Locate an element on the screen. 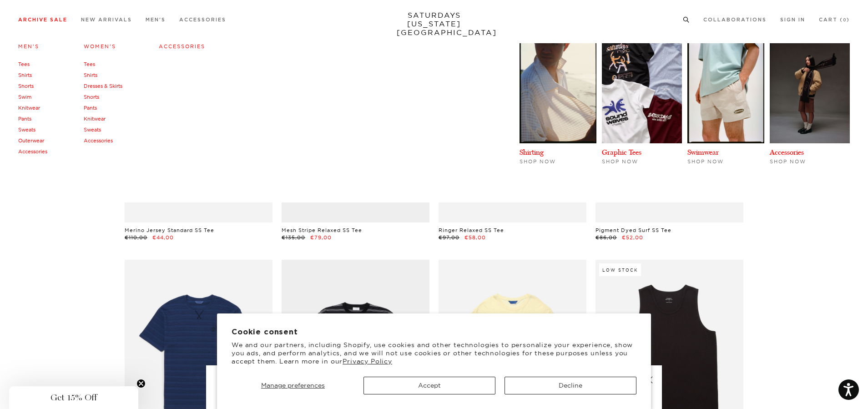 The image size is (868, 409). a: Privacy Policy is located at coordinates (368, 362).